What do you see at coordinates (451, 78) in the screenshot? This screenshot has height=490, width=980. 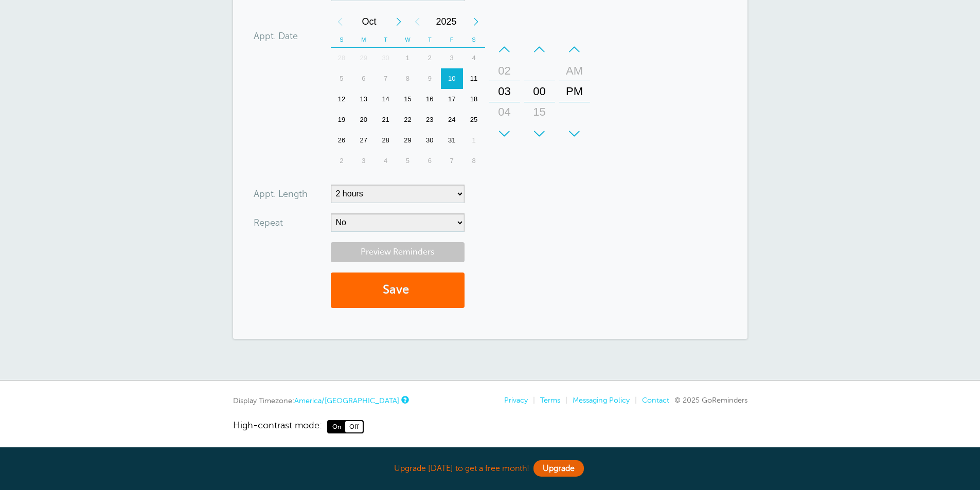 I see `div: Today, Friday, October 10` at bounding box center [451, 78].